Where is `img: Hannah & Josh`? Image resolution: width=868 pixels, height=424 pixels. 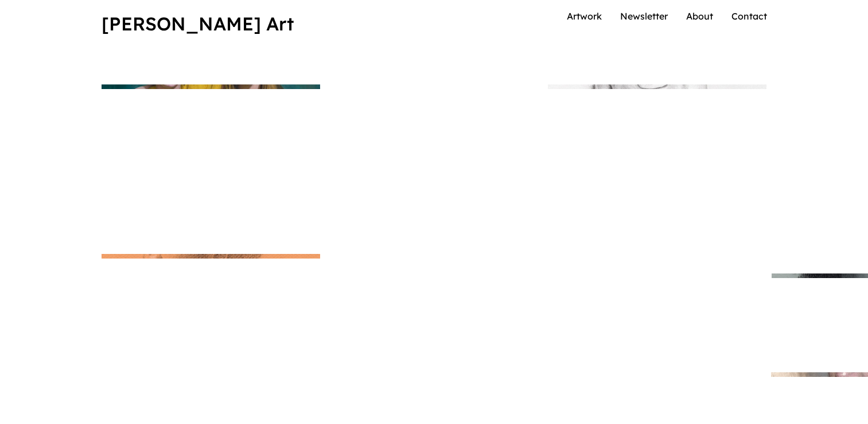
img: Hannah & Josh is located at coordinates (211, 87).